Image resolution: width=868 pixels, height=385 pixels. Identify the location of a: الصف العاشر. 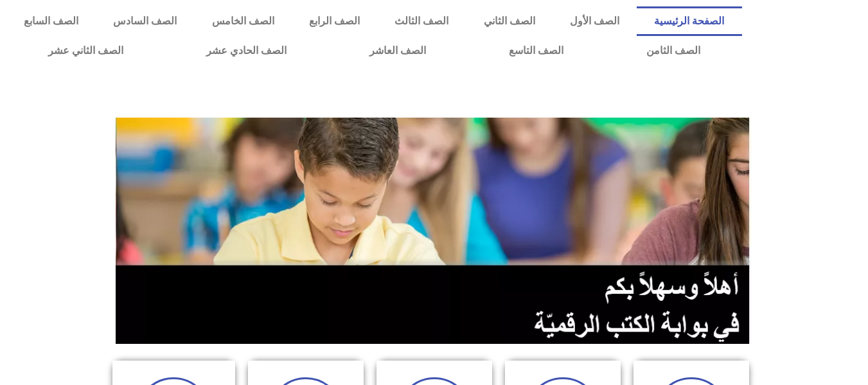
(397, 51).